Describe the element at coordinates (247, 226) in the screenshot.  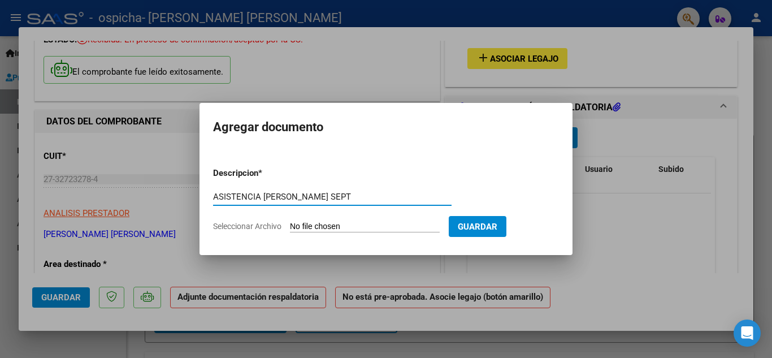
I see `span: Seleccionar Archivo` at that location.